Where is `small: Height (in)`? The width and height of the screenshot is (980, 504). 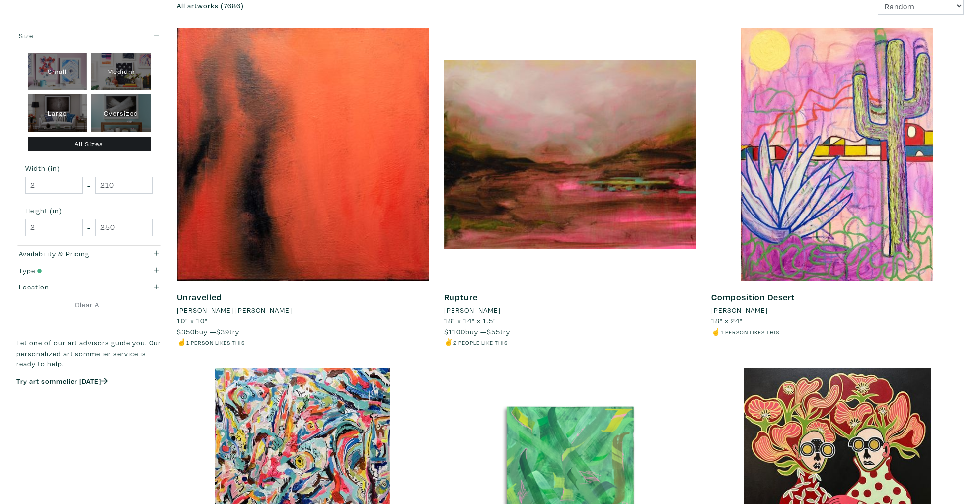
small: Height (in) is located at coordinates (89, 210).